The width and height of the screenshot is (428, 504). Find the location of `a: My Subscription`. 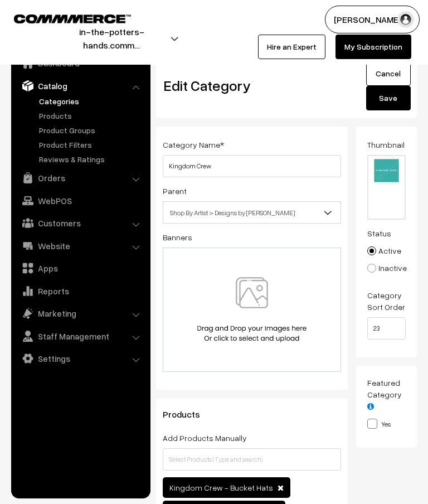

a: My Subscription is located at coordinates (374, 47).